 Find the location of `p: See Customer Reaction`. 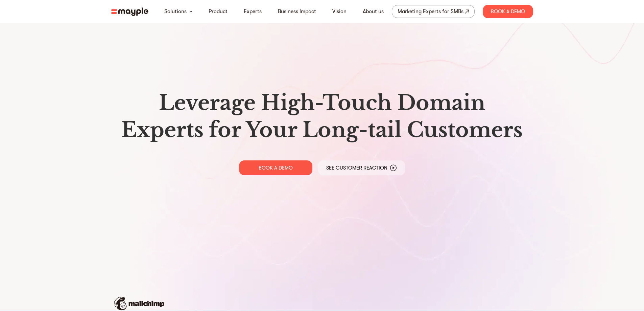

p: See Customer Reaction is located at coordinates (356, 168).